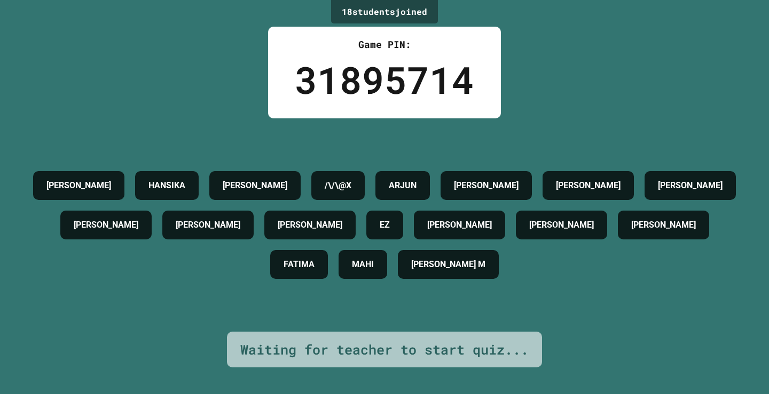 The height and width of the screenshot is (394, 769). I want to click on div: 31895714, so click(384, 80).